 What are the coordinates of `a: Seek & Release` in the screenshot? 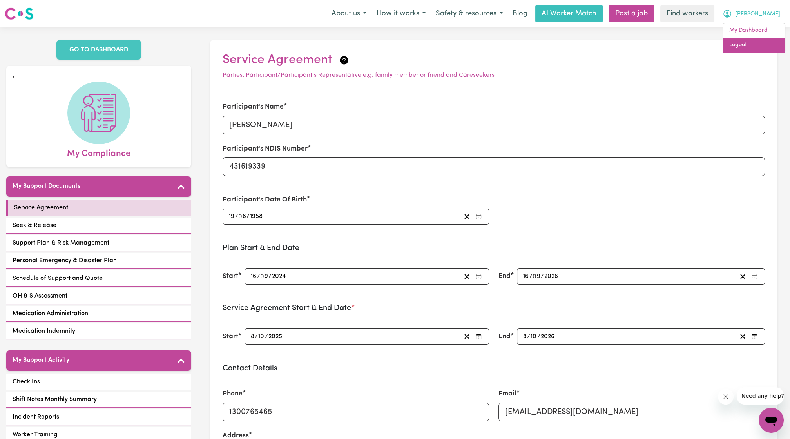 It's located at (99, 225).